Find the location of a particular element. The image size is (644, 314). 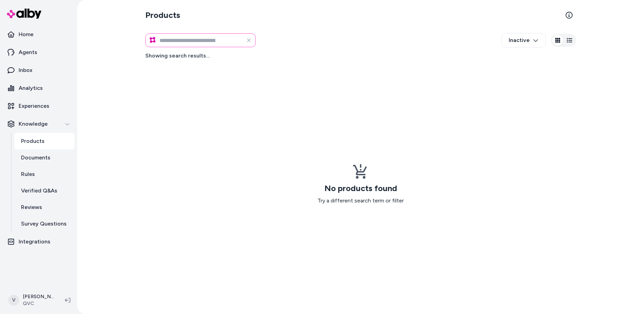

p: Analytics is located at coordinates (31, 88).